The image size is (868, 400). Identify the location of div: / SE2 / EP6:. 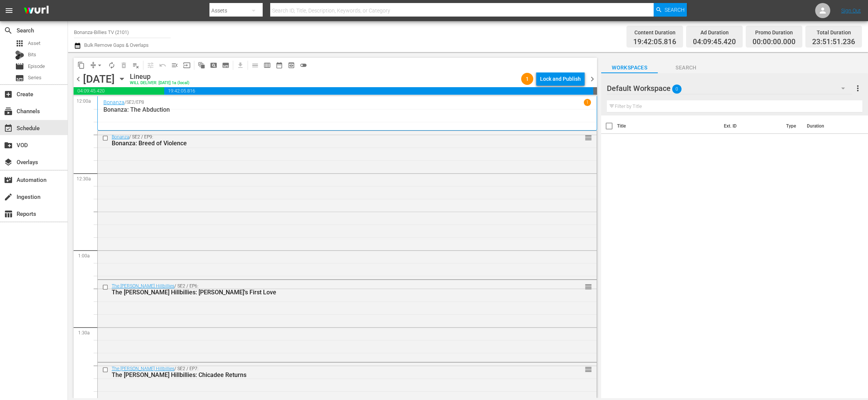
(333, 290).